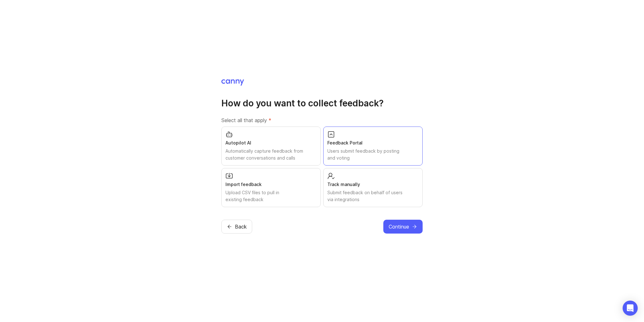 Image resolution: width=644 pixels, height=322 pixels. I want to click on div: Users submit feedback by posting and voting, so click(373, 154).